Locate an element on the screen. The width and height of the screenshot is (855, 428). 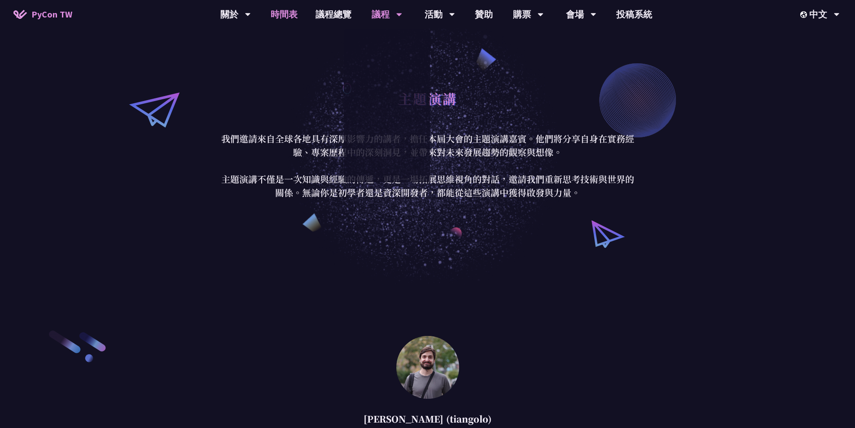
img: Locale Icon is located at coordinates (805, 14).